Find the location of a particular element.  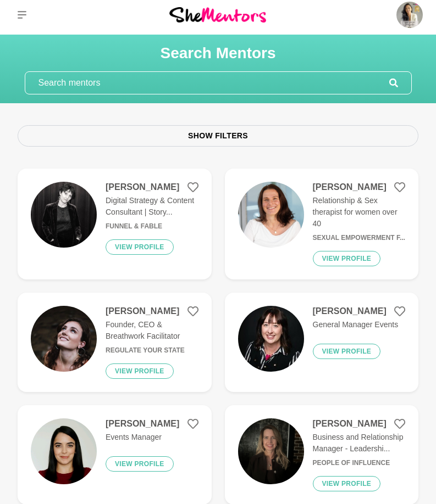

input: Search mentors is located at coordinates (207, 83).